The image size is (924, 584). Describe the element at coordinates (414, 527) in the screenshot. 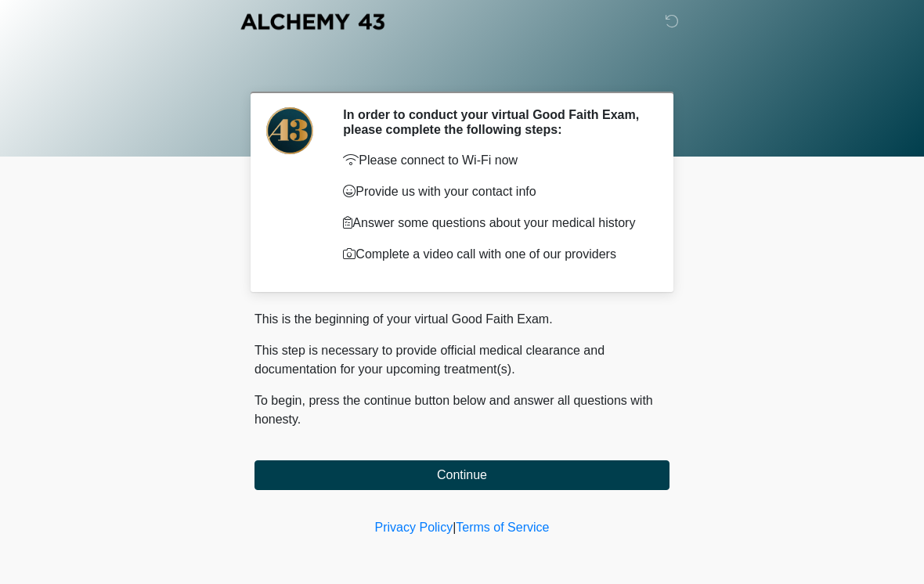

I see `a: Privacy Policy` at that location.